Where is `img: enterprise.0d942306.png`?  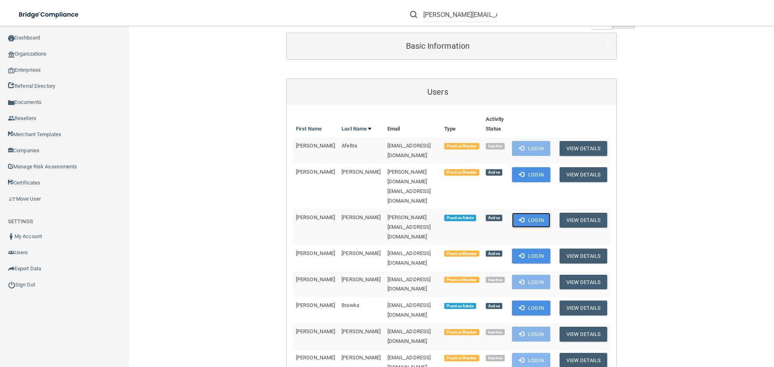 img: enterprise.0d942306.png is located at coordinates (11, 71).